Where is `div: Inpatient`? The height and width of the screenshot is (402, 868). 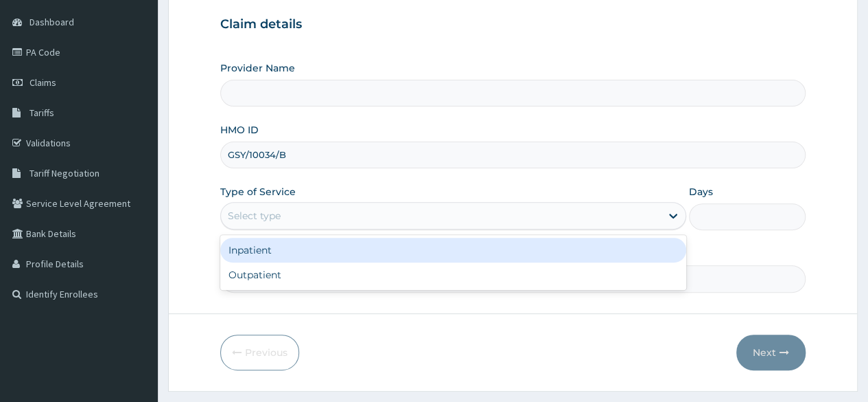 div: Inpatient is located at coordinates (453, 250).